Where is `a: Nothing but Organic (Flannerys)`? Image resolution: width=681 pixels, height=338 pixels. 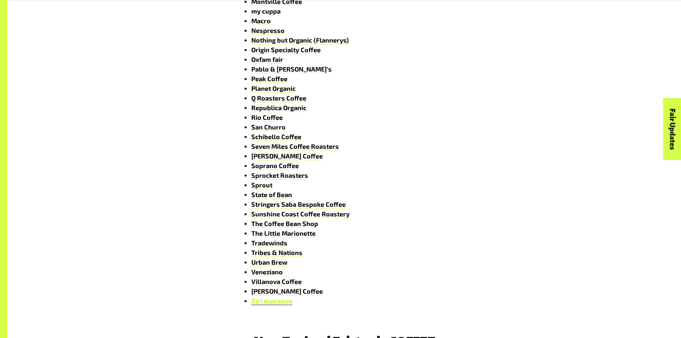 a: Nothing but Organic (Flannerys) is located at coordinates (300, 40).